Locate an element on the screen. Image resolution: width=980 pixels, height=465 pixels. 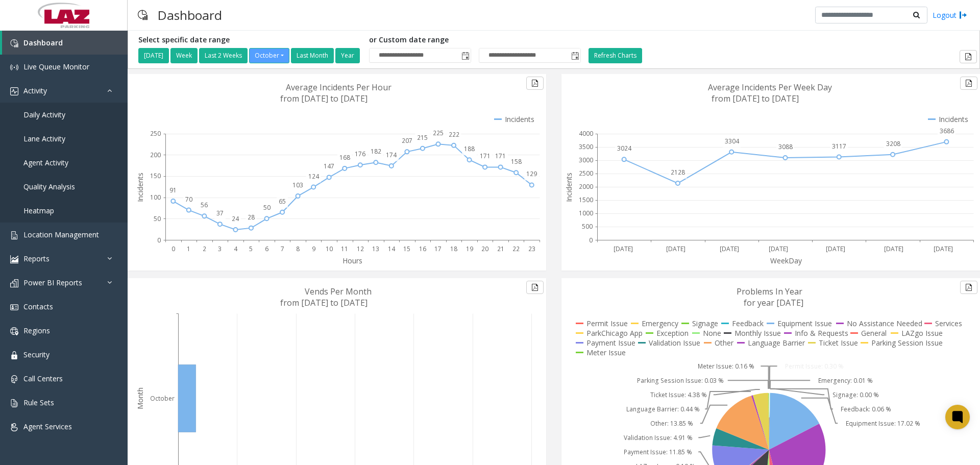
text: October is located at coordinates (163, 399).